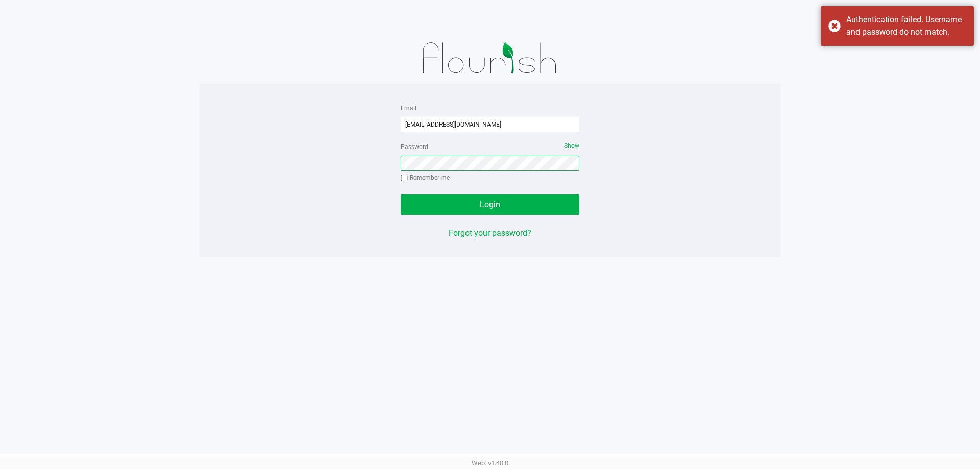  Describe the element at coordinates (414, 147) in the screenshot. I see `label: Password` at that location.